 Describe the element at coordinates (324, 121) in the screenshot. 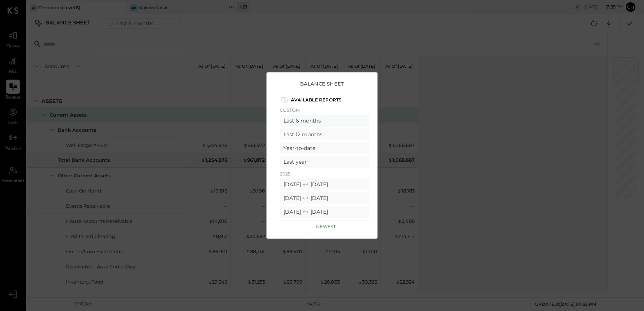

I see `div: Last 6 months` at that location.